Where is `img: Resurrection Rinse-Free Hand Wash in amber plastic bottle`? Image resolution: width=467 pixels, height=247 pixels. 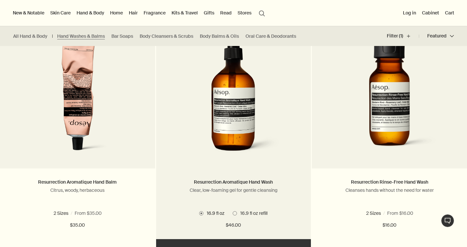 img: Resurrection Rinse-Free Hand Wash in amber plastic bottle is located at coordinates (389, 98).